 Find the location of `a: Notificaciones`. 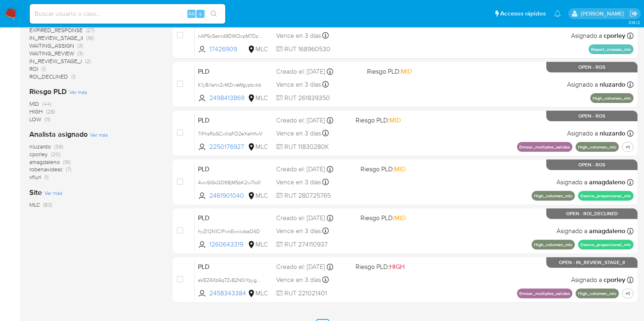

a: Notificaciones is located at coordinates (557, 13).